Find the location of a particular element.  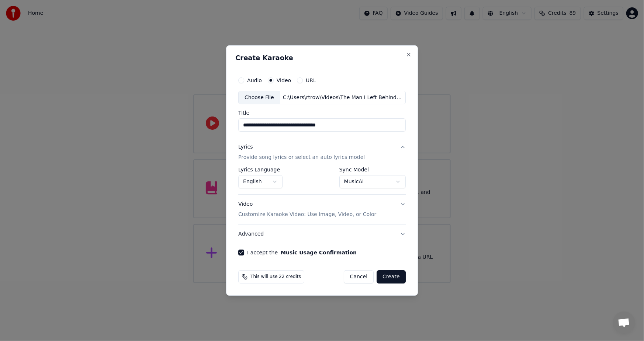

label: Title is located at coordinates (322, 114).